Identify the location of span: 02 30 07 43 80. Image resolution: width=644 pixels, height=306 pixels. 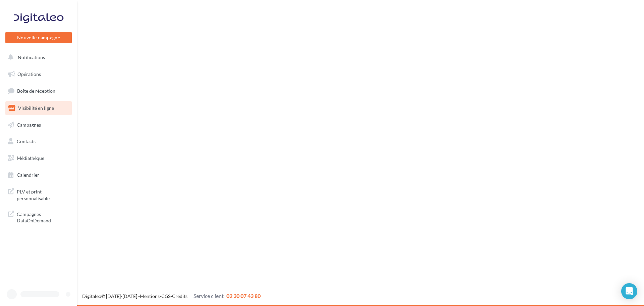
(244, 295).